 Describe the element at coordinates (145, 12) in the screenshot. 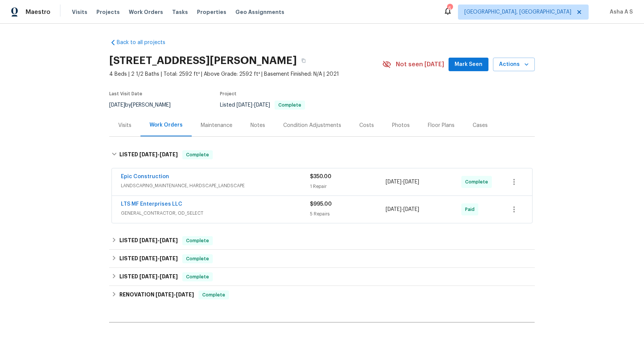

I see `span: Work Orders` at that location.